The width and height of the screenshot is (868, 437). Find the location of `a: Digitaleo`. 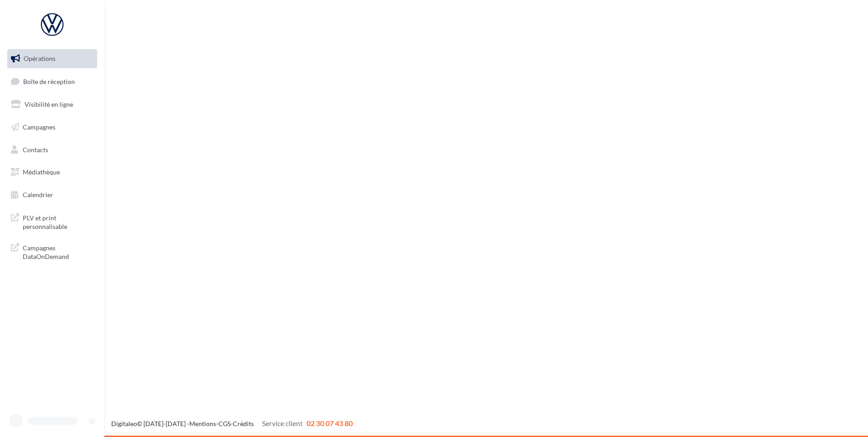

a: Digitaleo is located at coordinates (124, 424).